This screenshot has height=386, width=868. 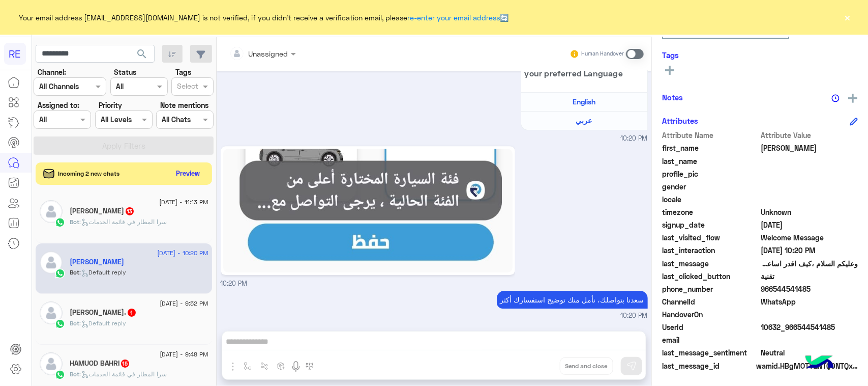 What do you see at coordinates (603, 54) in the screenshot?
I see `small: Human Handover` at bounding box center [603, 54].